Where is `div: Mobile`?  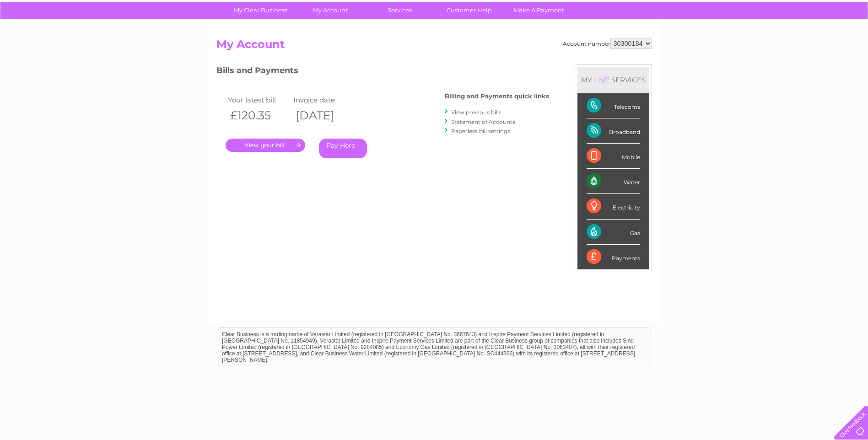
div: Mobile is located at coordinates (612, 156).